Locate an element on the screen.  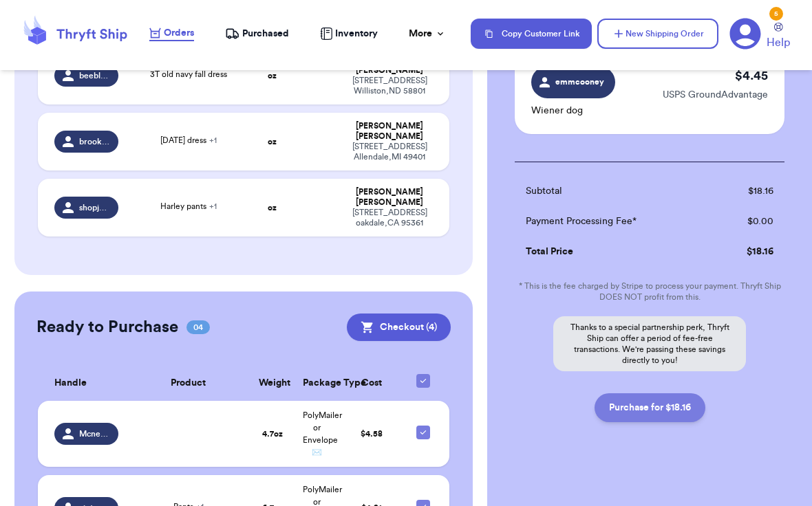
p: $ 4.45 is located at coordinates (751, 76).